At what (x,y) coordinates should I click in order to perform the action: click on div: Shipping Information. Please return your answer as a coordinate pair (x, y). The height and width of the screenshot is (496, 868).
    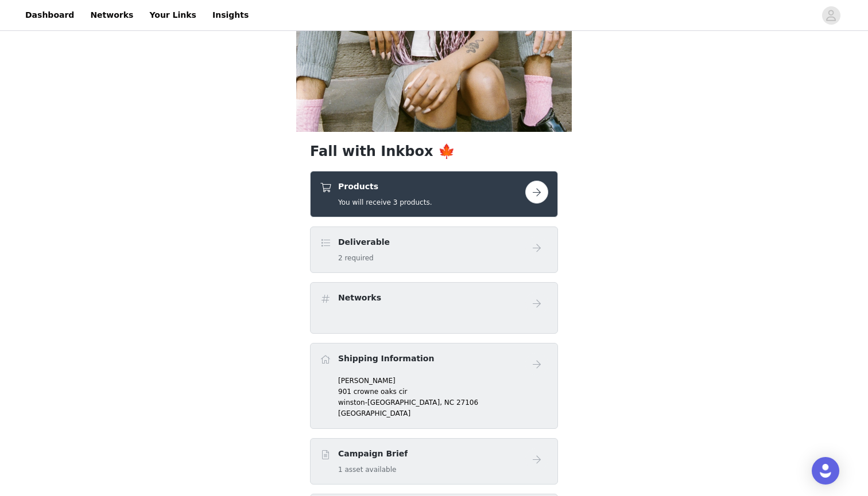
    Looking at the image, I should click on (434, 386).